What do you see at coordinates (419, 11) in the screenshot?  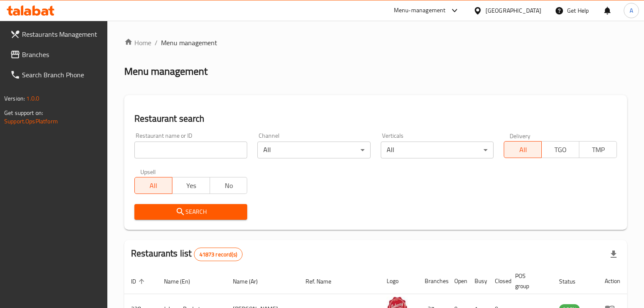 I see `div: Menu-management` at bounding box center [419, 11].